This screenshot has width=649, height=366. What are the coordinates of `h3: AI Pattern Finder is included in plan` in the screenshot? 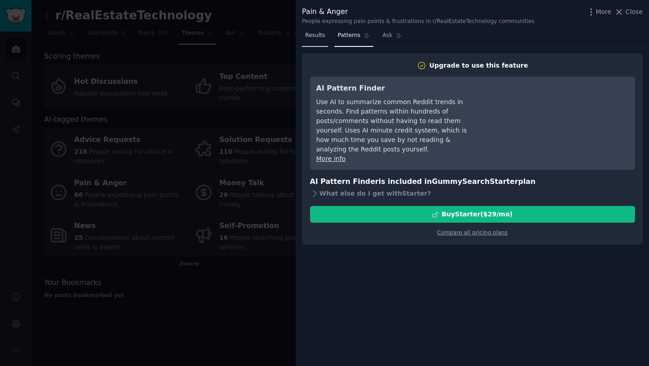 It's located at (472, 182).